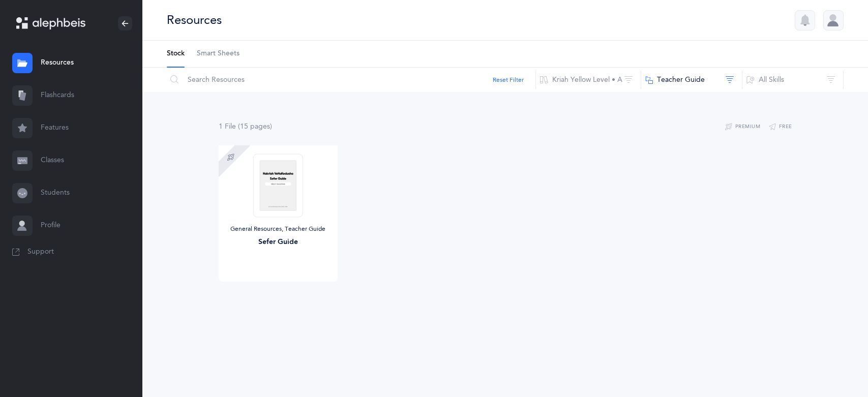 This screenshot has height=397, width=868. I want to click on div: Resources, so click(194, 20).